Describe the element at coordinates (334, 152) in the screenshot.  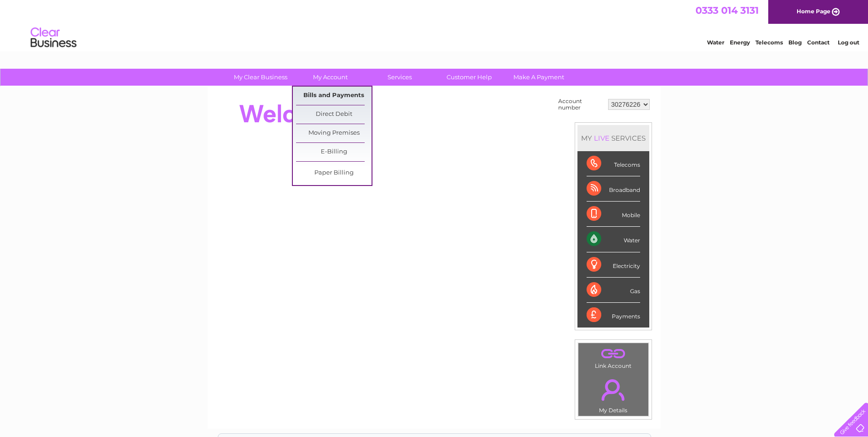
I see `a: E-Billing` at that location.